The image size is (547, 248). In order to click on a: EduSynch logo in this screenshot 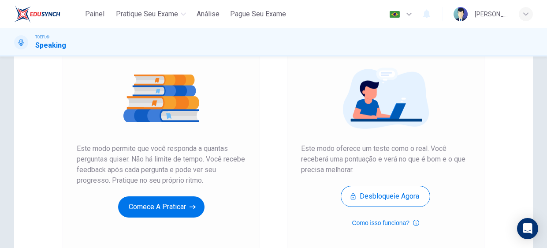, I will do `click(47, 14)`.